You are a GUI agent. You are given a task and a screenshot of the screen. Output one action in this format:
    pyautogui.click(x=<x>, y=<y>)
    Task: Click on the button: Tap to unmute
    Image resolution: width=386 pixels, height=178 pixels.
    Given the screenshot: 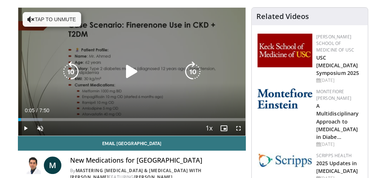 What is the action you would take?
    pyautogui.click(x=52, y=19)
    